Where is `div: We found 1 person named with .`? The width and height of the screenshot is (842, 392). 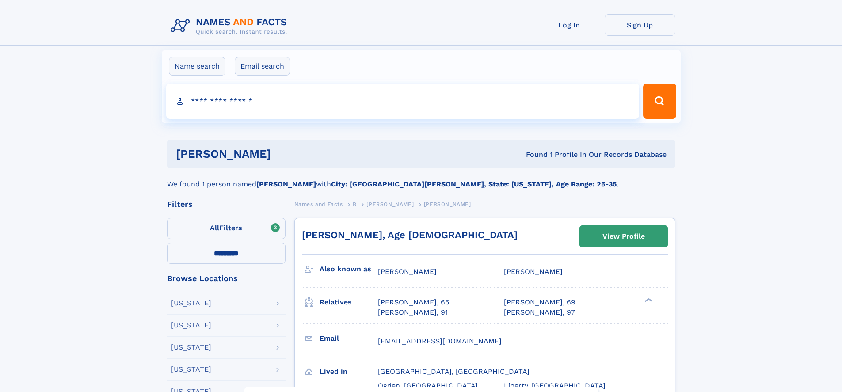
div: We found 1 person named with . is located at coordinates (421, 179).